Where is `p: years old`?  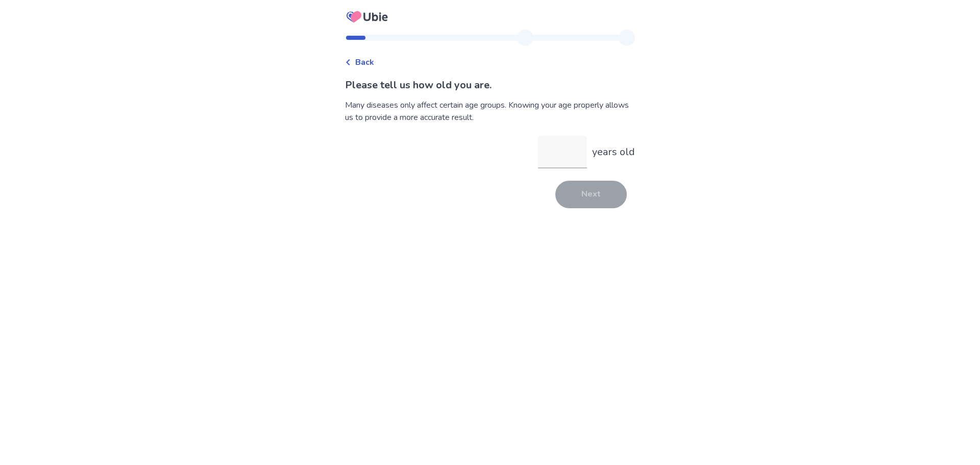
p: years old is located at coordinates (613, 152).